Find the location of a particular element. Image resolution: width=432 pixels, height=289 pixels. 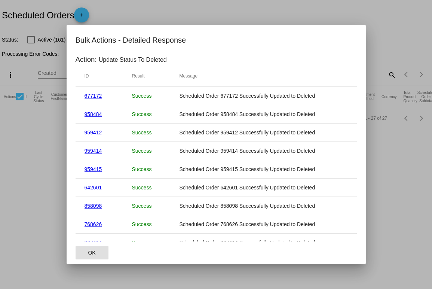

p: Update Status To Deleted is located at coordinates (133, 60).